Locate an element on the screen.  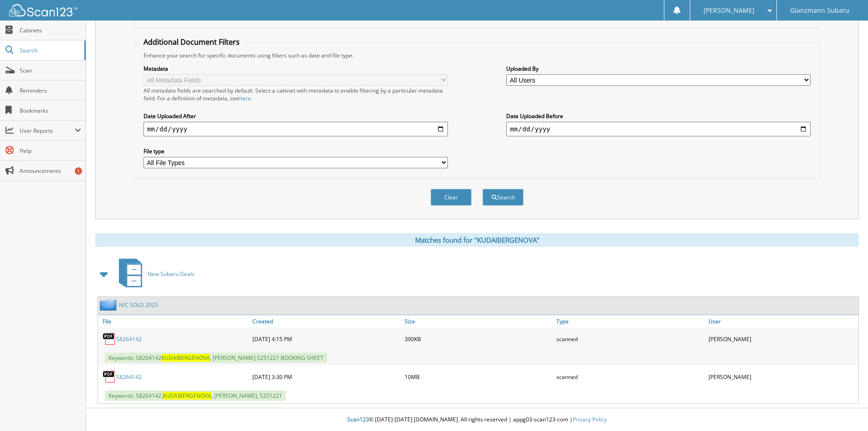
a: Privacy Policy is located at coordinates (589, 419).